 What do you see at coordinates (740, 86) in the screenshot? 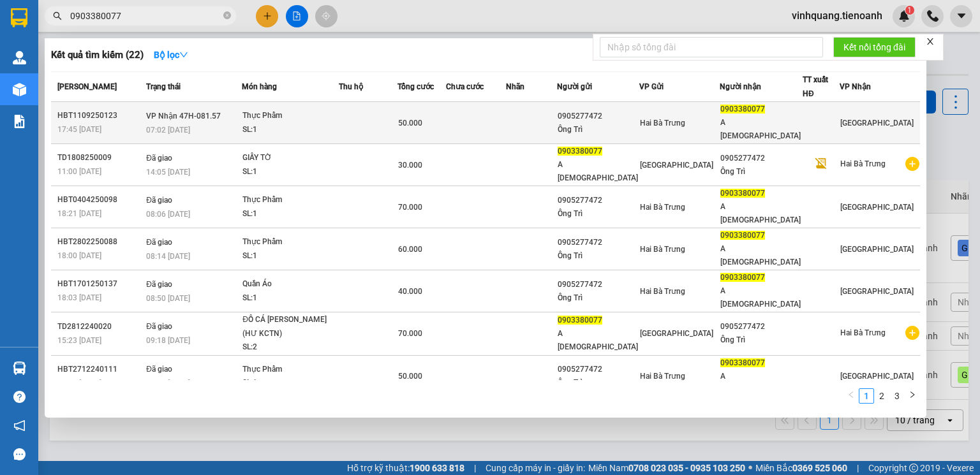
I see `span: Người nhận` at bounding box center [740, 86].